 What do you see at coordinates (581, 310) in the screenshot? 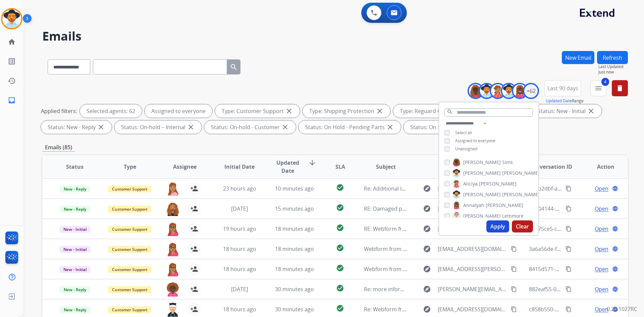
I see `span: c858b550-09d1-4138-ae5e-aa41a5315aaa` at bounding box center [581, 310].